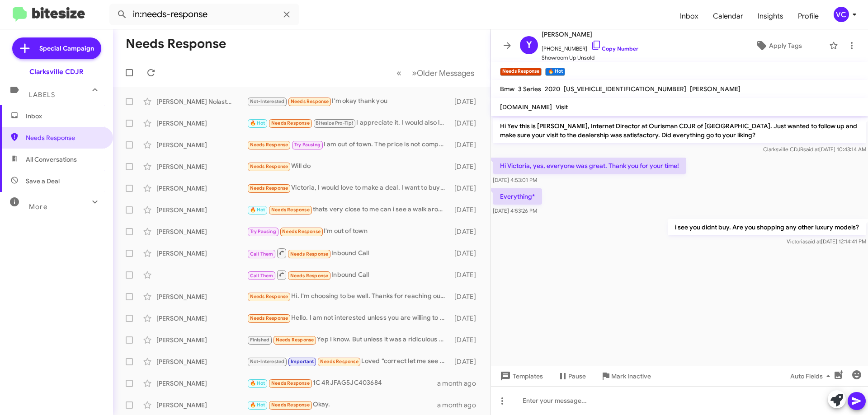  I want to click on span: All Conversations, so click(51, 160).